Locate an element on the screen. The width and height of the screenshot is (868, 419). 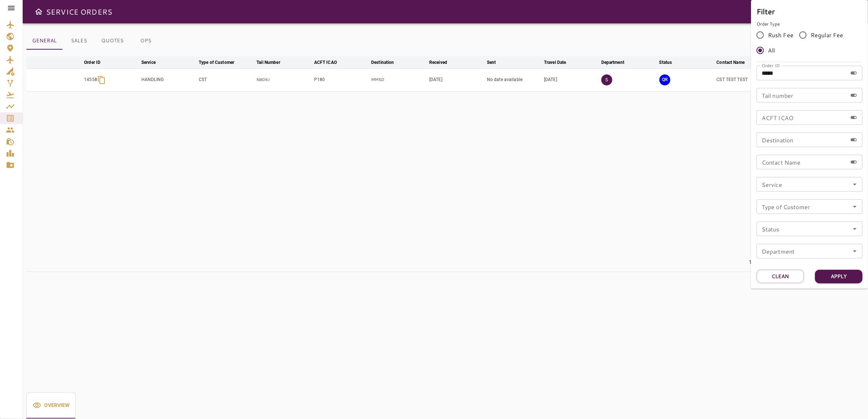
div: rushFeeOrder is located at coordinates (810, 43).